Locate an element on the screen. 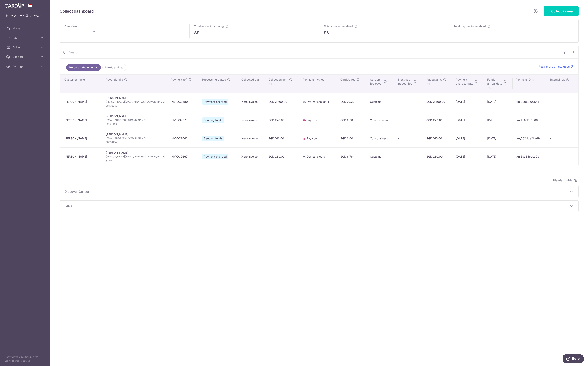 This screenshot has width=588, height=366. th: Payment ref. is located at coordinates (183, 84).